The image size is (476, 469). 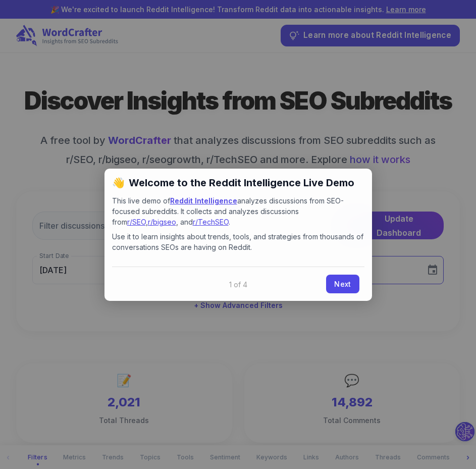 What do you see at coordinates (204, 201) in the screenshot?
I see `a: Reddit Intelligence` at bounding box center [204, 201].